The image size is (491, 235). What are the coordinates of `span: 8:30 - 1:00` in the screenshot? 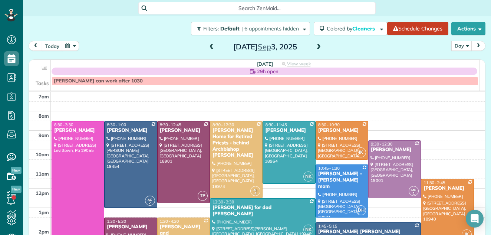 It's located at (117, 125).